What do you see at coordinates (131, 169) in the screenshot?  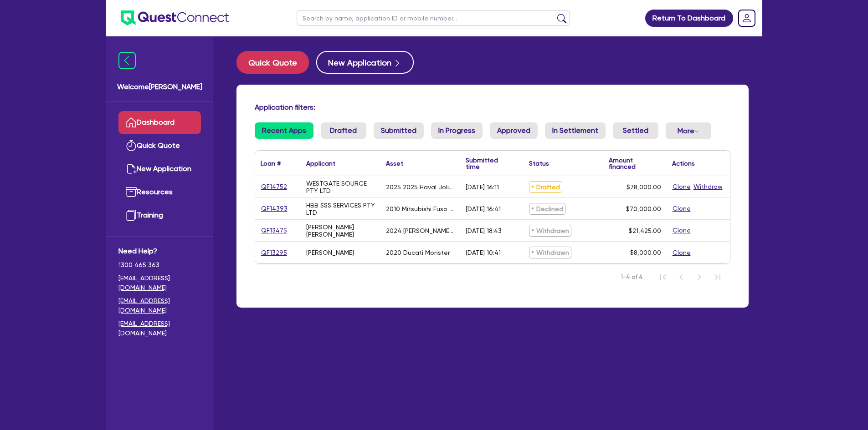 I see `img: new-application` at bounding box center [131, 169].